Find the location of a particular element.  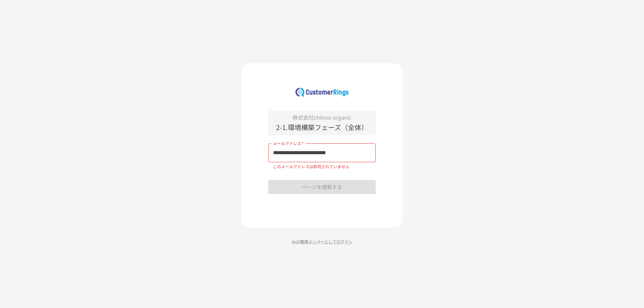

p: Arch管理メンバーとしてログイン is located at coordinates (322, 241).